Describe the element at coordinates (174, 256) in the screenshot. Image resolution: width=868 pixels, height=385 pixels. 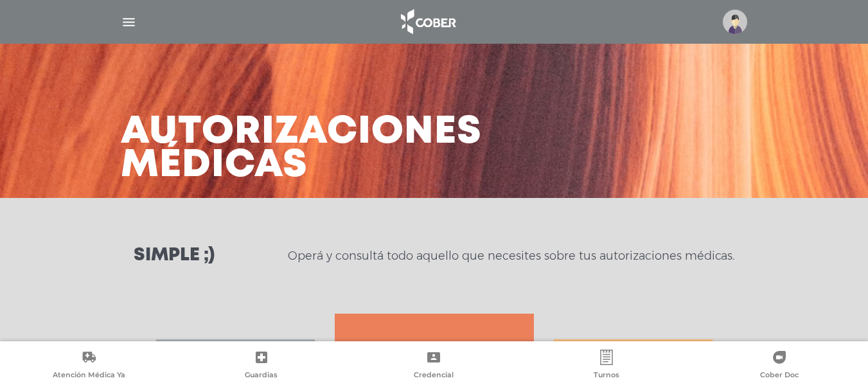
I see `h3: Simple ;)` at that location.